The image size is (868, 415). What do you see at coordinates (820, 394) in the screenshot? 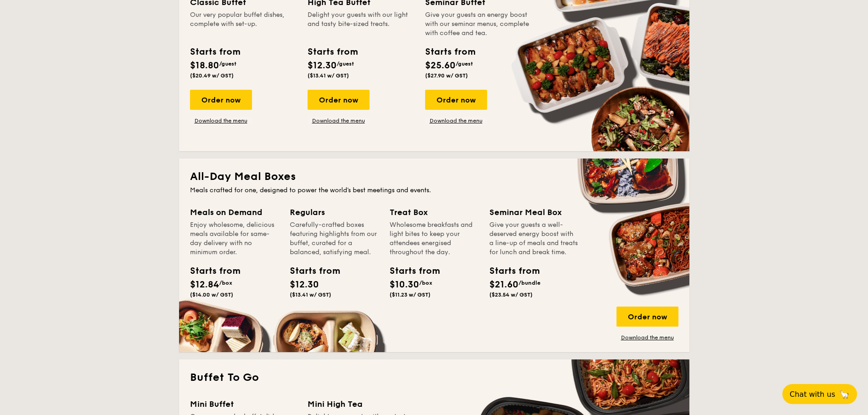
I see `button: Chat with us🦙` at bounding box center [820, 394].